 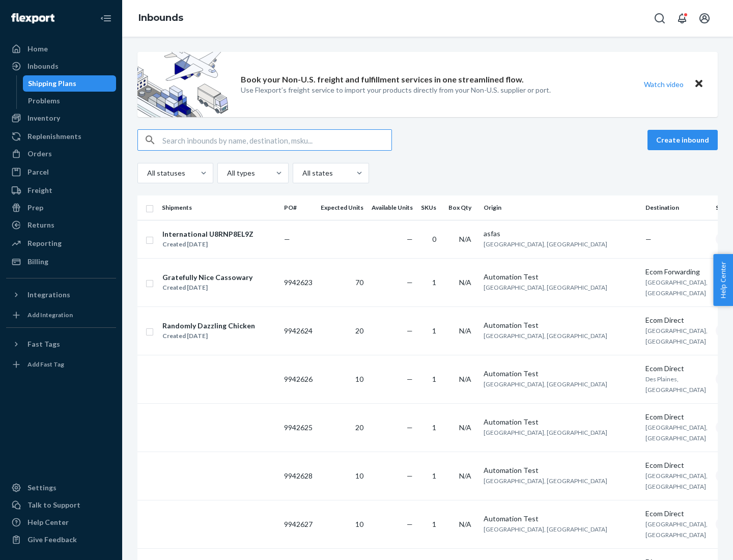 What do you see at coordinates (277, 140) in the screenshot?
I see `input: Search inbounds by name, destination, msku...` at bounding box center [277, 140].